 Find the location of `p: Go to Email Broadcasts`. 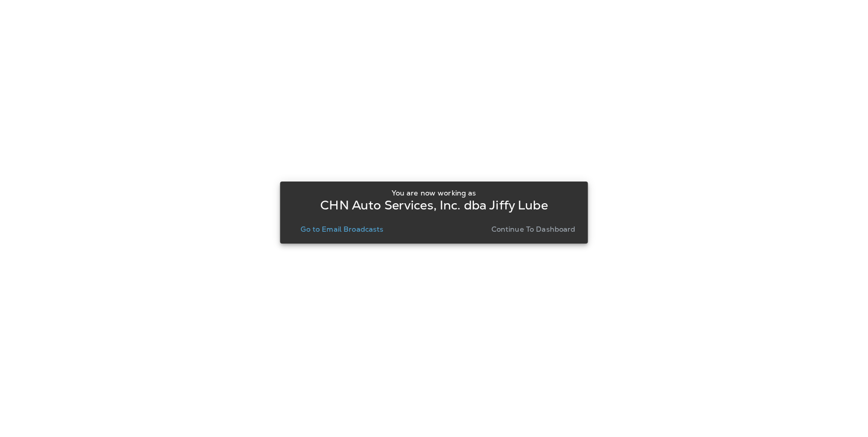

p: Go to Email Broadcasts is located at coordinates (342, 229).